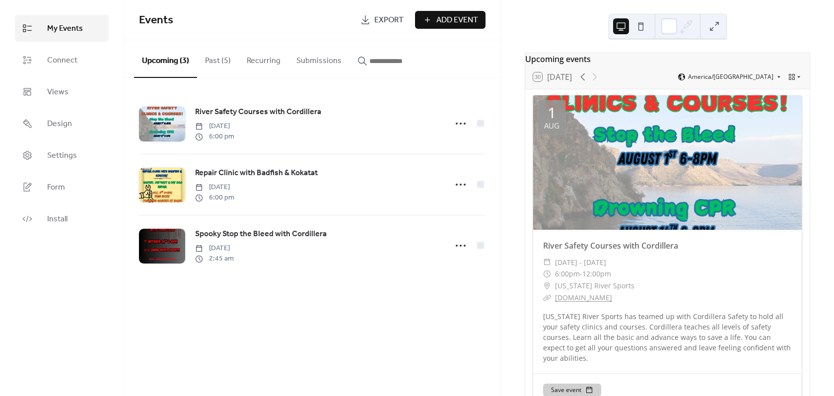 The image size is (834, 396). Describe the element at coordinates (62, 155) in the screenshot. I see `a: Settings` at that location.